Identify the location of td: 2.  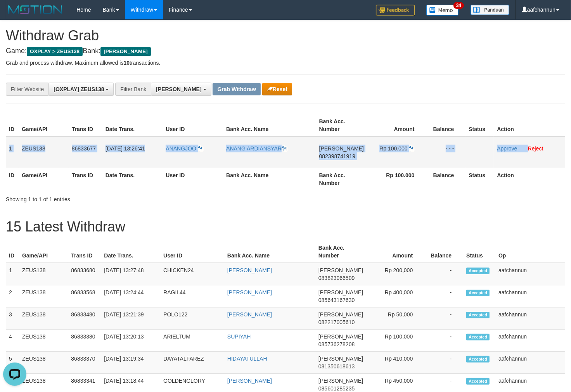
(13, 296).